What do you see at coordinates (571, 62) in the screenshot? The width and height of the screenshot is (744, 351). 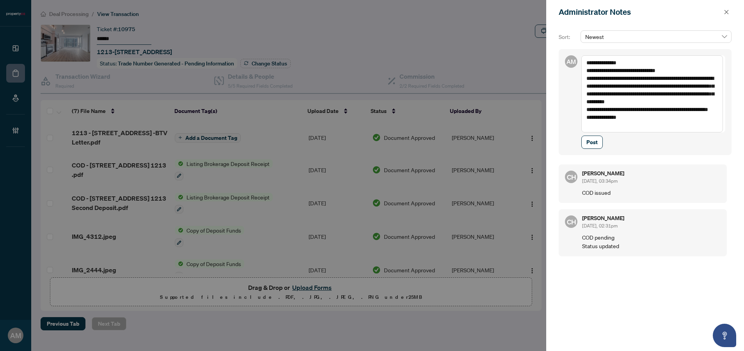 I see `span: AM` at bounding box center [571, 62].